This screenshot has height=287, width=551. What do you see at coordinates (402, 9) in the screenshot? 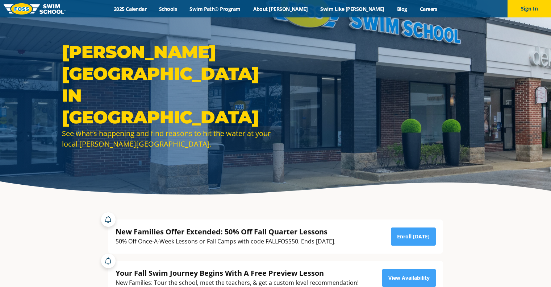
I see `a: Blog` at bounding box center [402, 9].